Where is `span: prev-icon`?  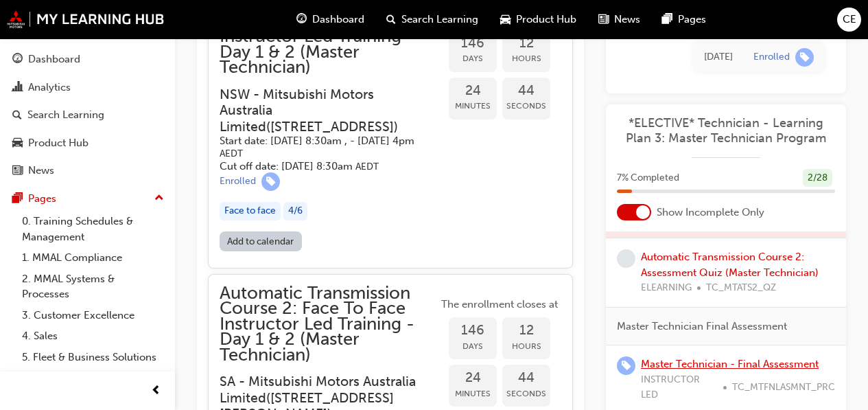 span: prev-icon is located at coordinates (156, 391).